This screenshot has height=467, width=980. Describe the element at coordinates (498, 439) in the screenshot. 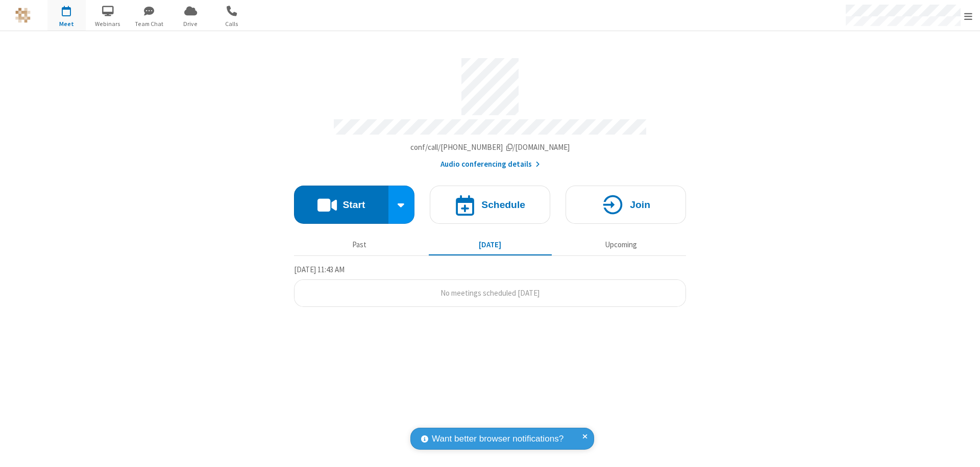

I see `span: Want better browser notifications?` at that location.